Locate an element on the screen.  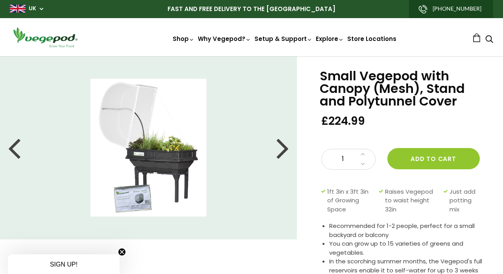
h1: Small Vegepod with Canopy (Mesh), Stand and Polytunnel Cover is located at coordinates (401, 88).